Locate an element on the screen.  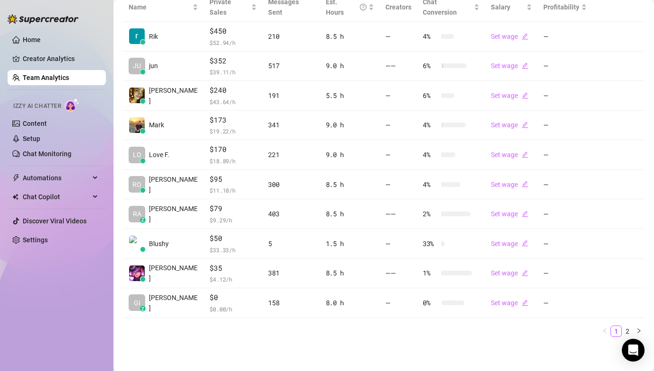
img: AI Chatter is located at coordinates (72, 104).